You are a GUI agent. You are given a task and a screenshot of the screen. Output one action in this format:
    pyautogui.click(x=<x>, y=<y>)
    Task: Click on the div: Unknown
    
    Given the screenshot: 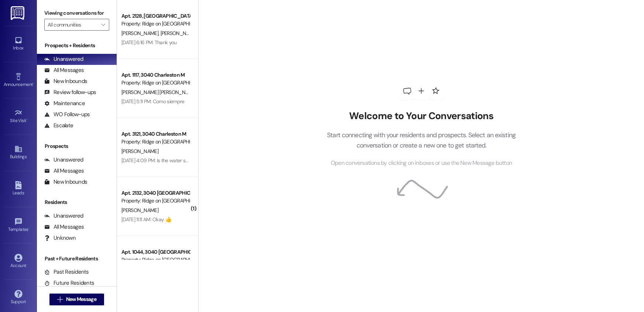 What is the action you would take?
    pyautogui.click(x=60, y=237)
    